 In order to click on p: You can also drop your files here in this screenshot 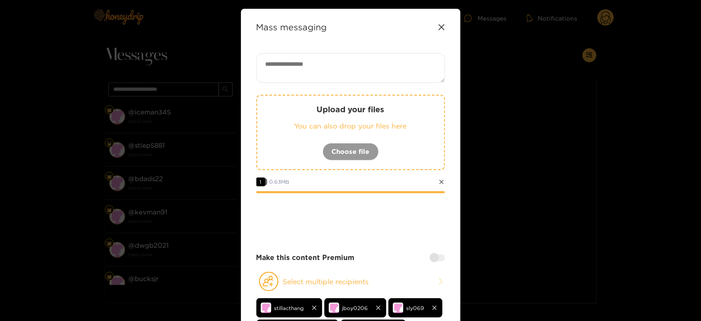, I will do `click(351, 126)`.